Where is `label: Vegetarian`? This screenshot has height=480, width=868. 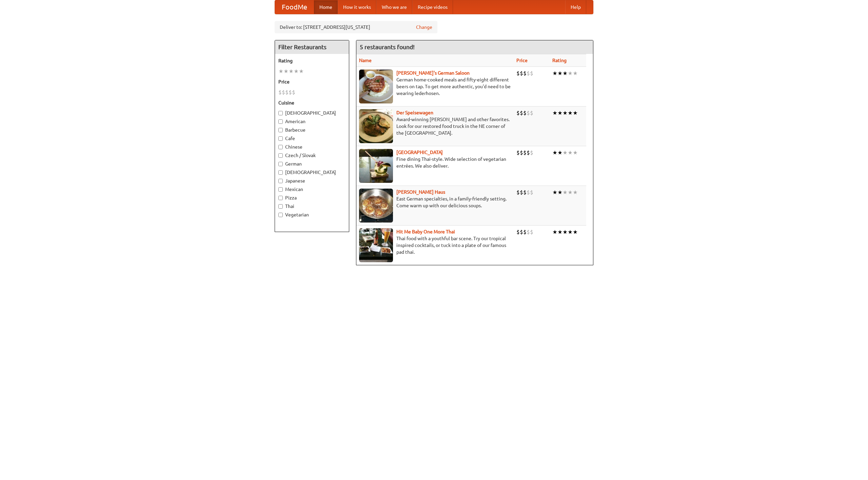
label: Vegetarian is located at coordinates (312, 215).